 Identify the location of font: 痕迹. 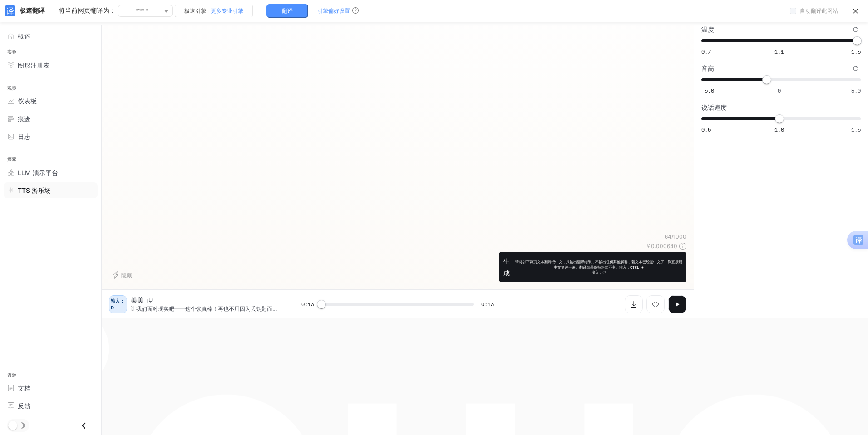
(24, 119).